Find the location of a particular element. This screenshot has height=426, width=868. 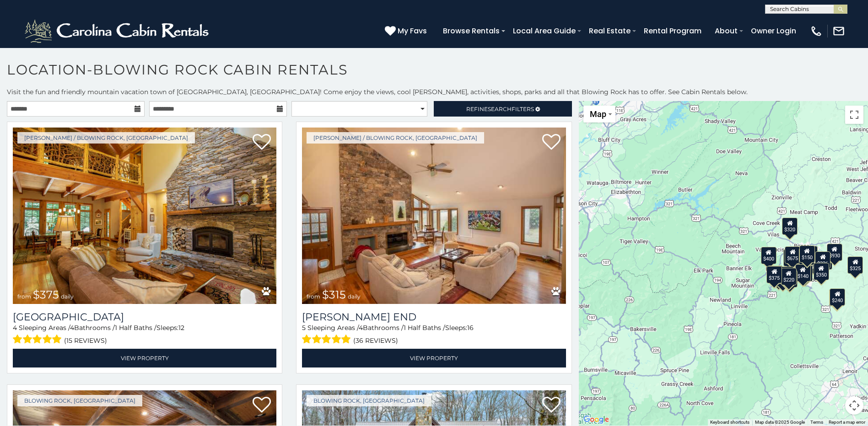

span: Search is located at coordinates (499, 109).